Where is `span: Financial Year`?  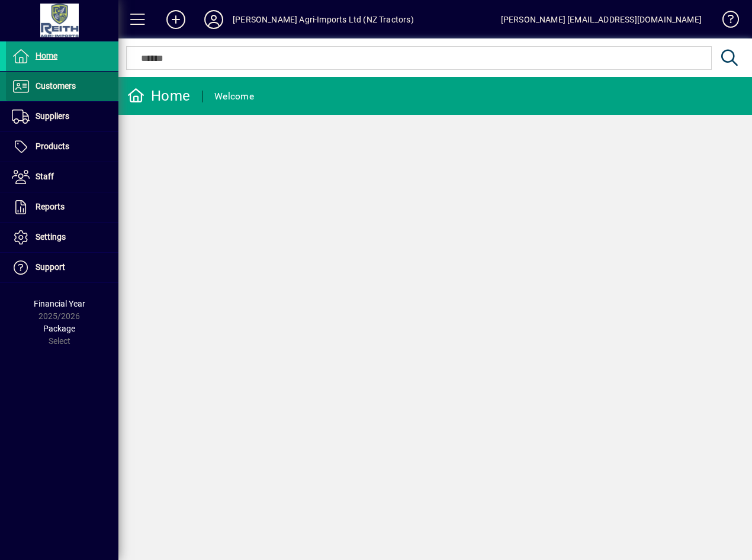 span: Financial Year is located at coordinates (60, 304).